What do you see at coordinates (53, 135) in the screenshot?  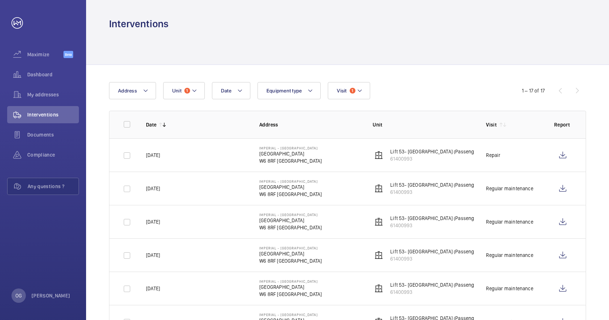 I see `span: Documents` at bounding box center [53, 135].